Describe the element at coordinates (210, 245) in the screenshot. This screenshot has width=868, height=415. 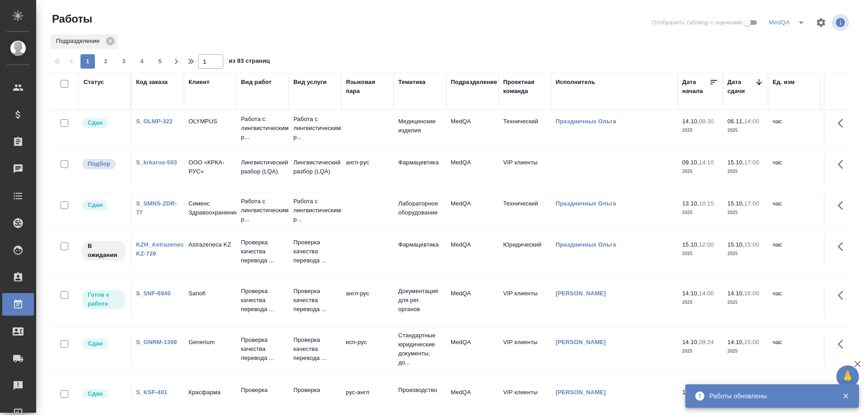
I see `p: Astrazeneca KZ` at that location.